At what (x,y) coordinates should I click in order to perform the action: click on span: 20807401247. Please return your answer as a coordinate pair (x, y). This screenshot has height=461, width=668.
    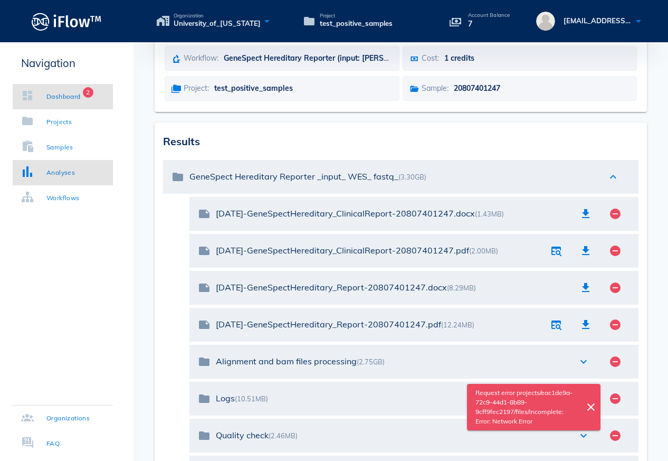
    Looking at the image, I should click on (477, 88).